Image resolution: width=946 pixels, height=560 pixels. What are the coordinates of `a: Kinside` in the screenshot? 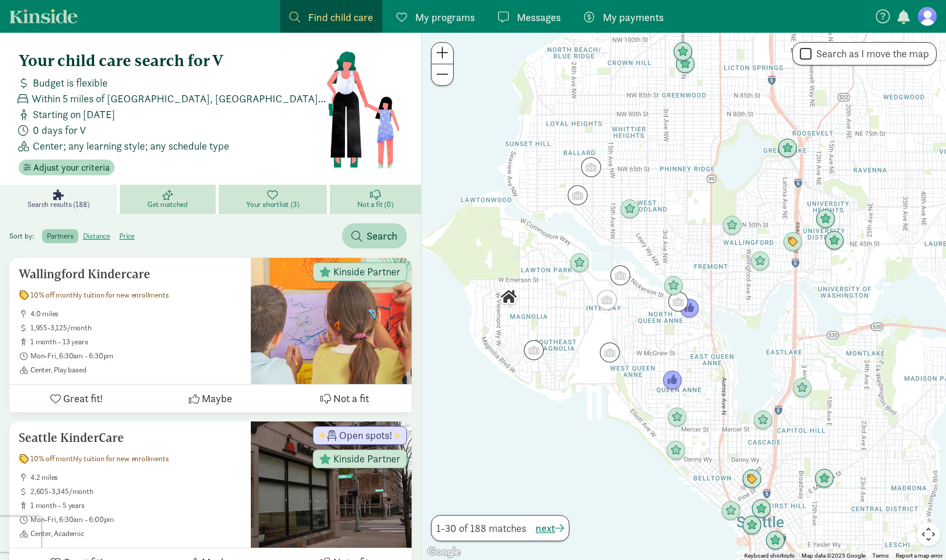 It's located at (43, 16).